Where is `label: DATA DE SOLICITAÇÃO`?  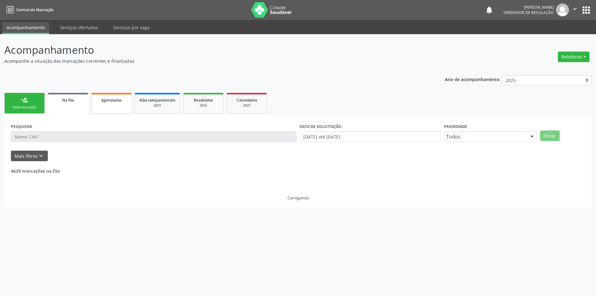 label: DATA DE SOLICITAÇÃO is located at coordinates (320, 126).